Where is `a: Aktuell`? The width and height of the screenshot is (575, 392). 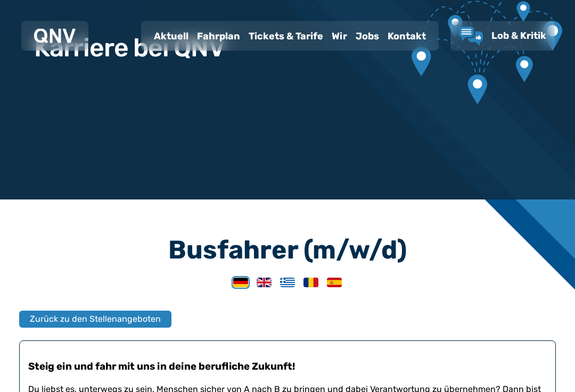 a: Aktuell is located at coordinates (171, 36).